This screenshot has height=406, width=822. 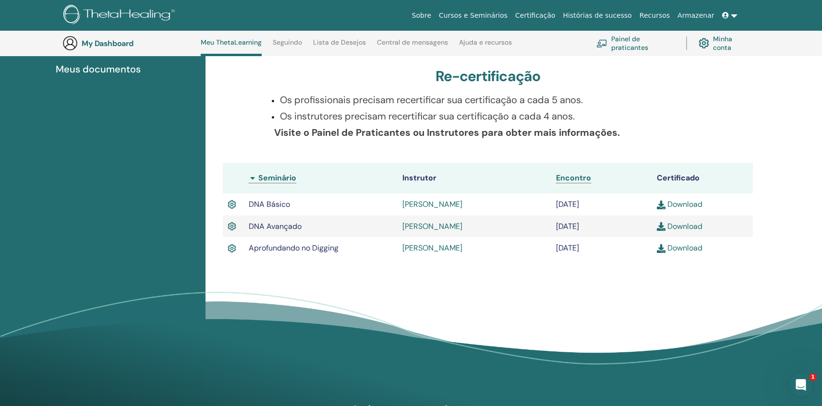 I want to click on span: Meus documentos, so click(x=98, y=69).